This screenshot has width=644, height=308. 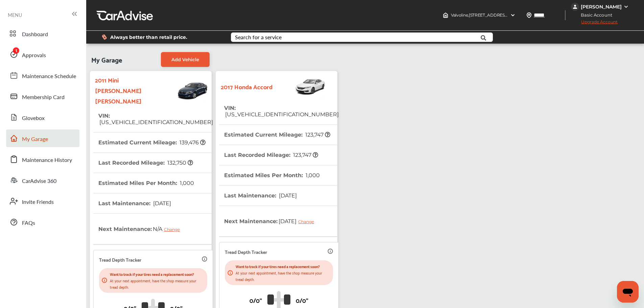 What do you see at coordinates (258, 37) in the screenshot?
I see `div: Search for a service` at bounding box center [258, 37].